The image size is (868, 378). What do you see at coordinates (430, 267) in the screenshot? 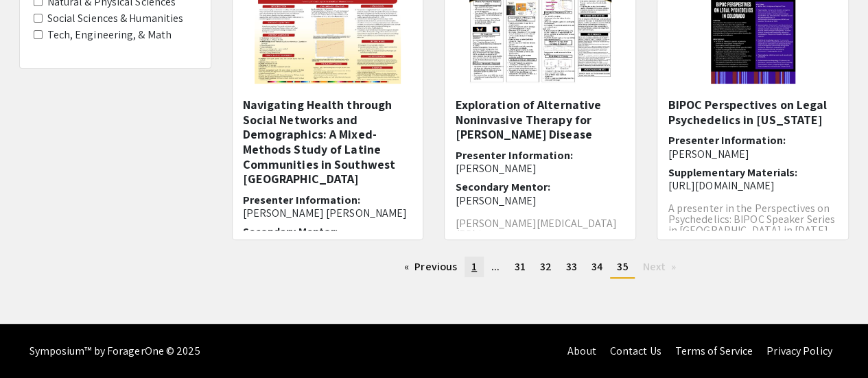
I see `a: Previous page` at bounding box center [430, 267].